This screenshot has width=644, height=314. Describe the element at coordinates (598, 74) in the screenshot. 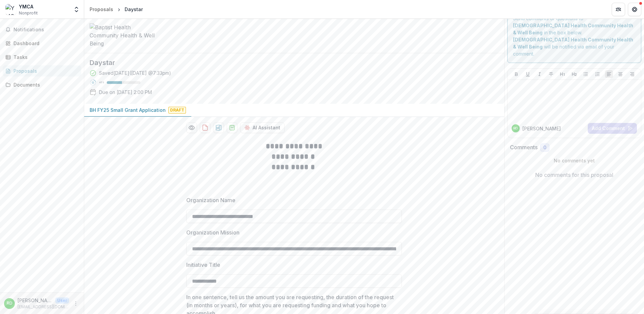

I see `button: Ordered List` at that location.